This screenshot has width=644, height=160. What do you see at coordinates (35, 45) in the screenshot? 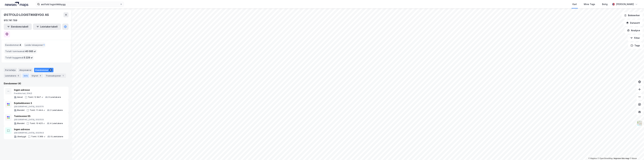
I see `div: Leide lokasjoner :` at bounding box center [35, 45].